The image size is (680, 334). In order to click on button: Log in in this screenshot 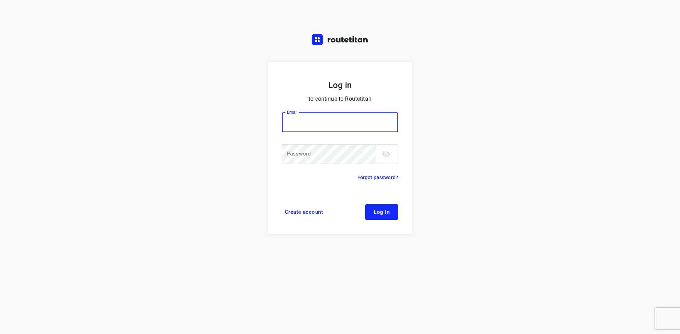, I will do `click(381, 212)`.